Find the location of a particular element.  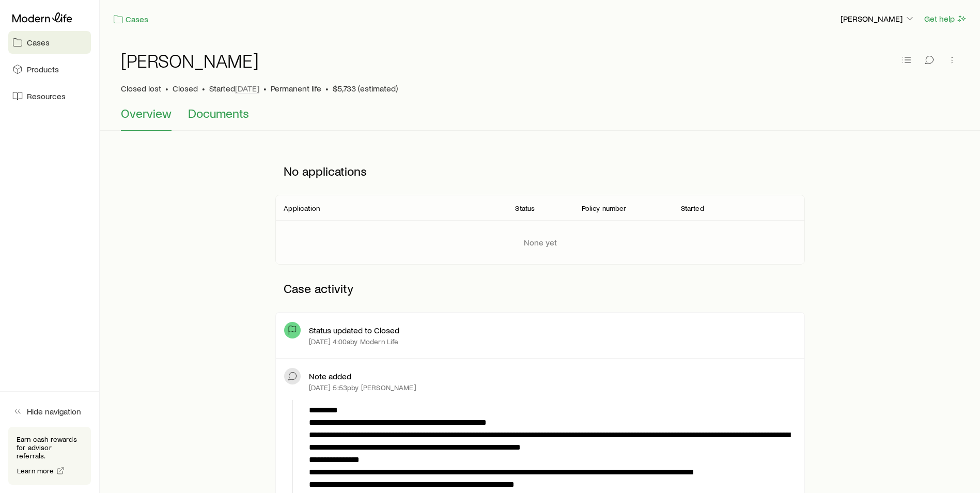

button: Hide navigation is located at coordinates (50, 411).